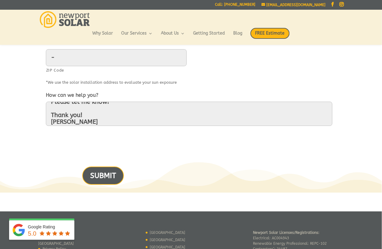  I want to click on a: About Us, so click(173, 36).